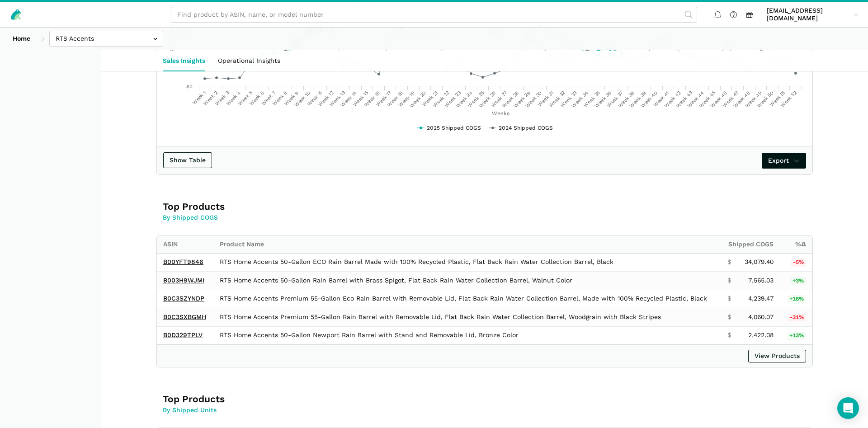 The height and width of the screenshot is (428, 868). Describe the element at coordinates (522, 100) in the screenshot. I see `tspan: Week 29` at that location.